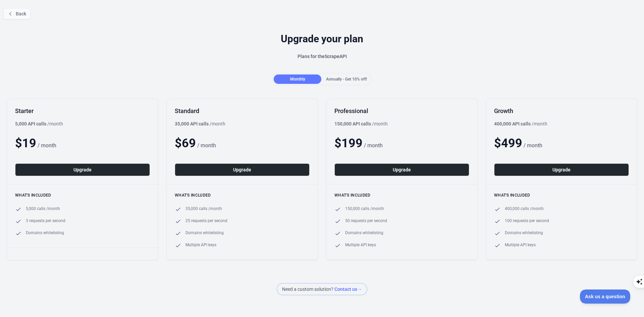 This screenshot has width=644, height=317. Describe the element at coordinates (508, 143) in the screenshot. I see `span: $ 499` at that location.